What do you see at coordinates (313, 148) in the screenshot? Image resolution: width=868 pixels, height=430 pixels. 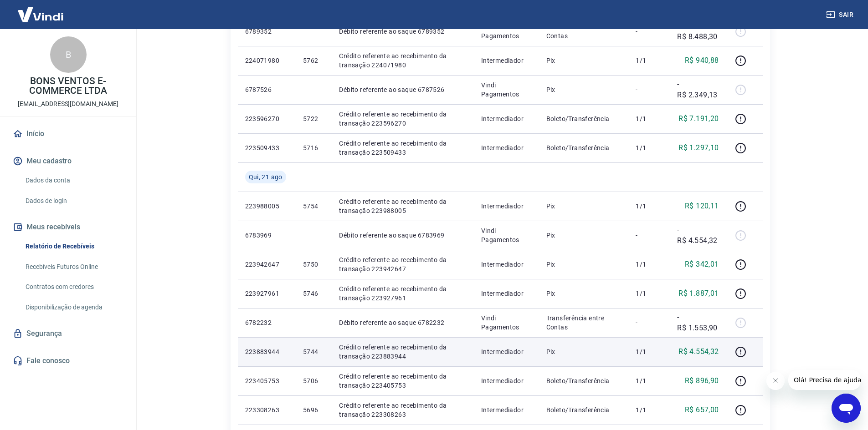 I see `p: 5716` at bounding box center [313, 148].